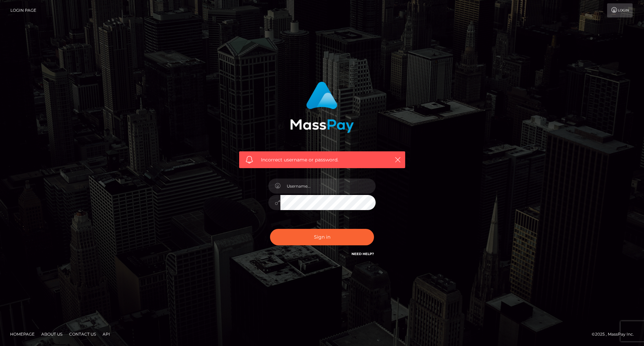 Image resolution: width=644 pixels, height=346 pixels. Describe the element at coordinates (322, 160) in the screenshot. I see `span: Incorrect username or password.` at that location.